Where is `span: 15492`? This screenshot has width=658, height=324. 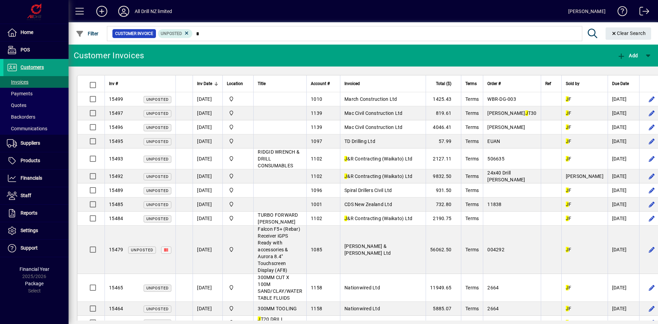 span: 15492 is located at coordinates (116, 176).